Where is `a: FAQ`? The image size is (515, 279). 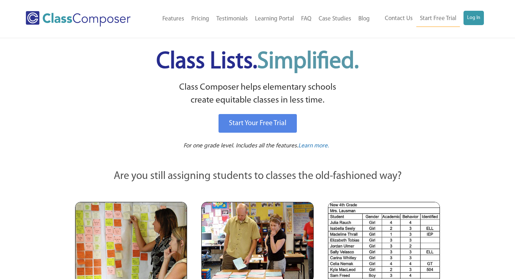 a: FAQ is located at coordinates (306, 19).